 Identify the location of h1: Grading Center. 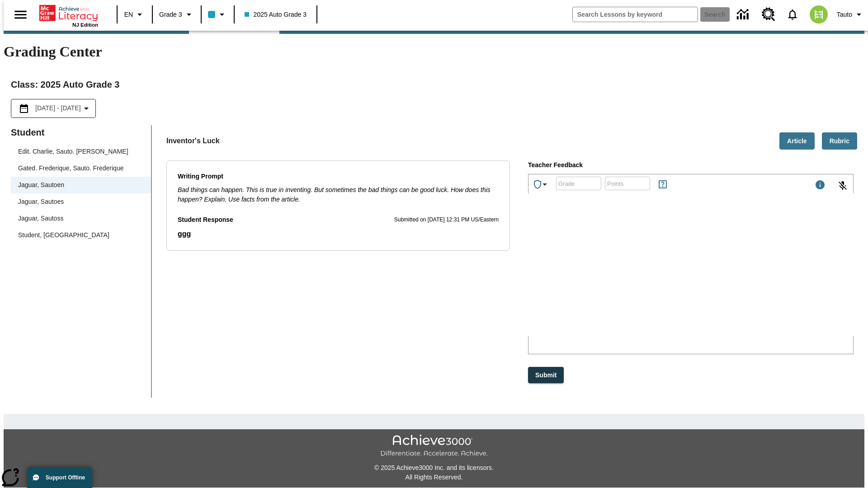
(434, 52).